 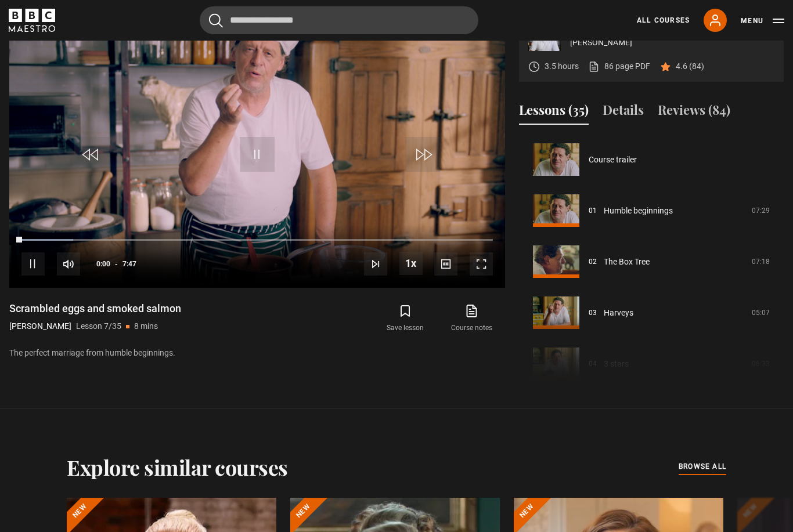 I want to click on input: Search, so click(x=339, y=20).